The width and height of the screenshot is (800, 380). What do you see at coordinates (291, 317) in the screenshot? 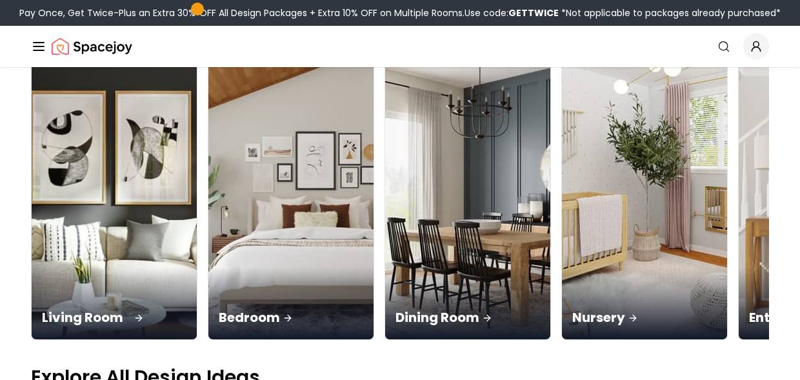
I see `p: Bedroom` at bounding box center [291, 317].